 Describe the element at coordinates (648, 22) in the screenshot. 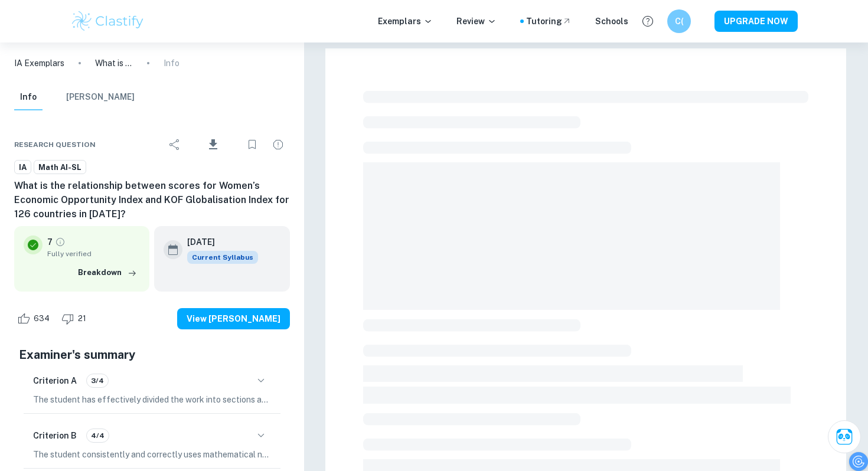

I see `button: Help and Feedback` at that location.